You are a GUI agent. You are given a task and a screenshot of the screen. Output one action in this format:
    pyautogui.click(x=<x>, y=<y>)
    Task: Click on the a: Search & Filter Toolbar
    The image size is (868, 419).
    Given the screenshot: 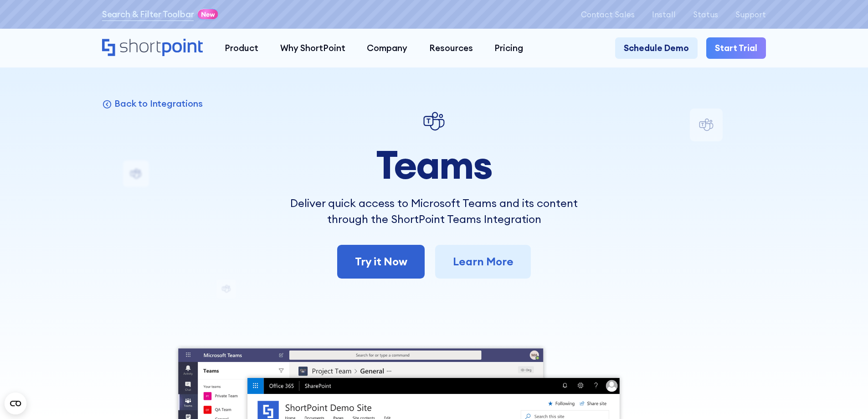 What is the action you would take?
    pyautogui.click(x=148, y=15)
    